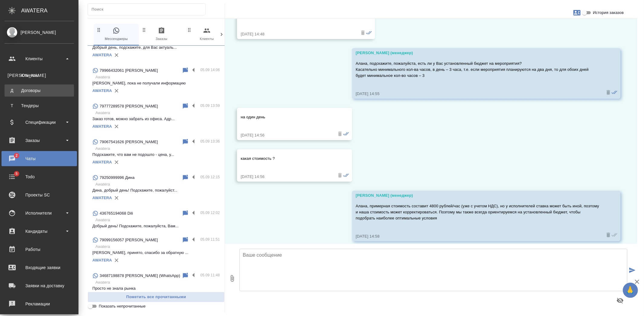 Image resolution: width=644 pixels, height=316 pixels. What do you see at coordinates (16, 174) in the screenshot?
I see `span: 5` at bounding box center [16, 174].